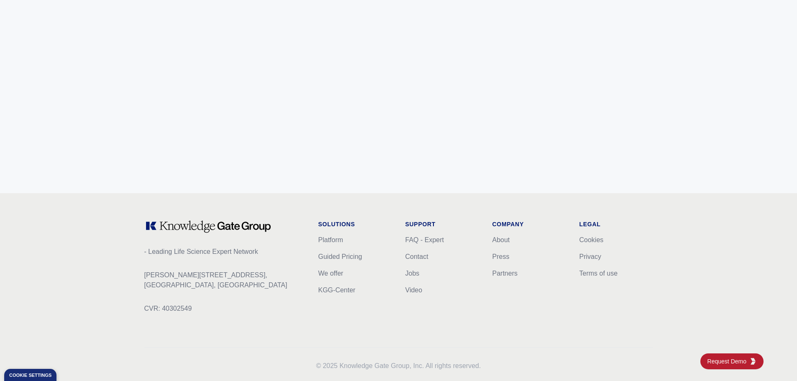  Describe the element at coordinates (500, 256) in the screenshot. I see `a: Press` at that location.